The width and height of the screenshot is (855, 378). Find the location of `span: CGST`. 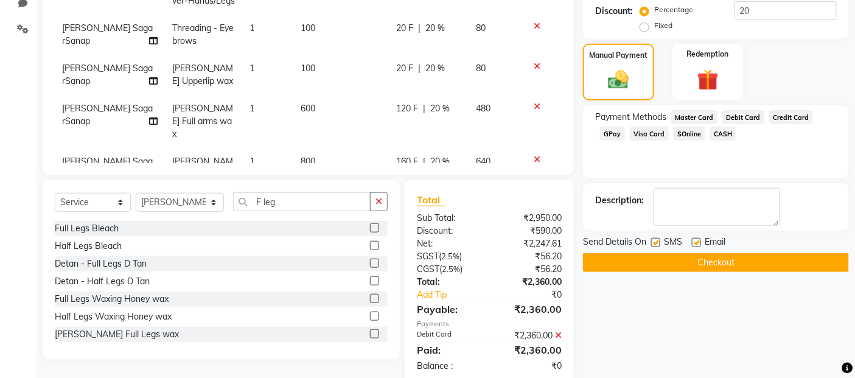

span: CGST is located at coordinates (428, 269).